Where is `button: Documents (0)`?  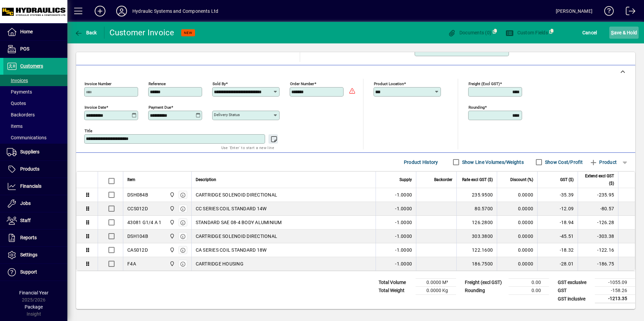 button: Documents (0) is located at coordinates (469, 33).